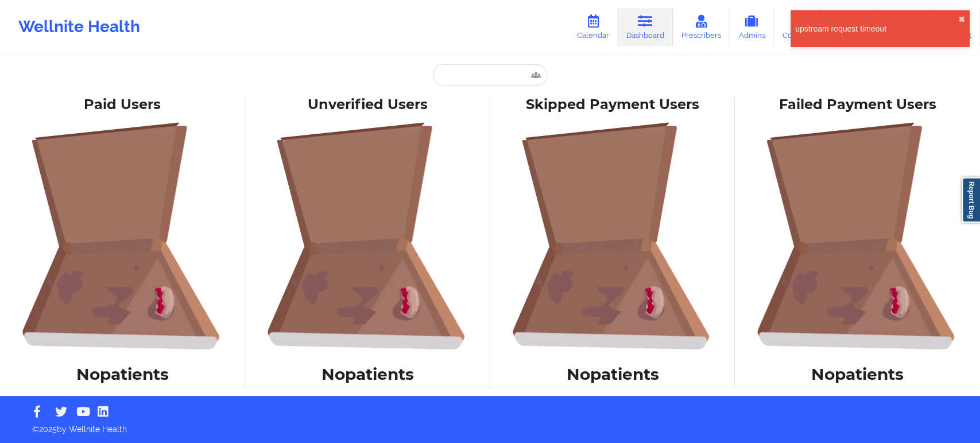 This screenshot has width=980, height=443. I want to click on div: Skipped Payment Users, so click(612, 104).